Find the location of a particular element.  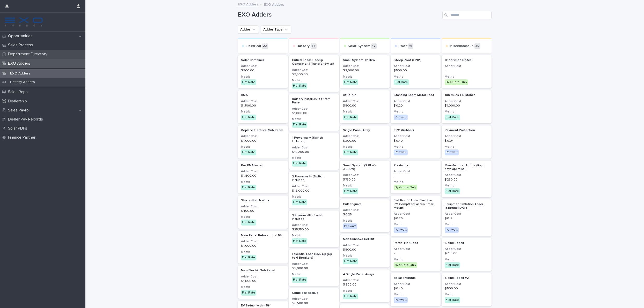

a: Siding Repair #2Adder Cost$ 500.00MetricFlat Rate is located at coordinates (466, 290).